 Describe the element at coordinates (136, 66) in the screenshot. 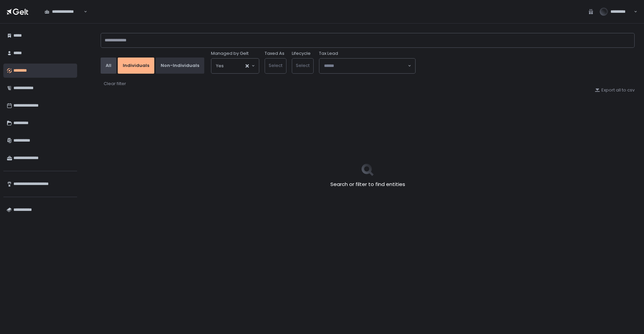

I see `button: Individuals` at that location.